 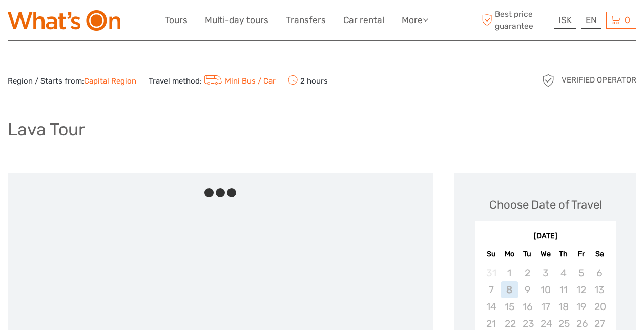 I want to click on img: verified_operator_grey_128.png, so click(x=549, y=80).